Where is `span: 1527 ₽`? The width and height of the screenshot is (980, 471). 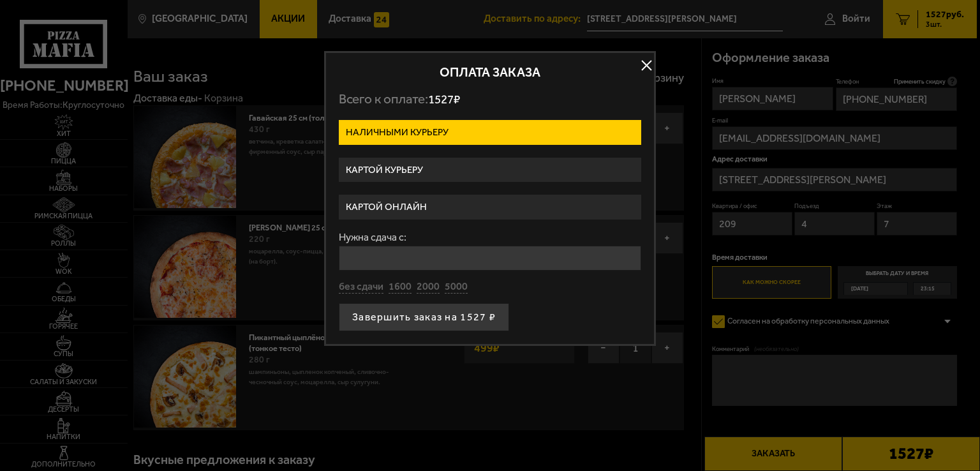
span: 1527 ₽ is located at coordinates (444, 99).